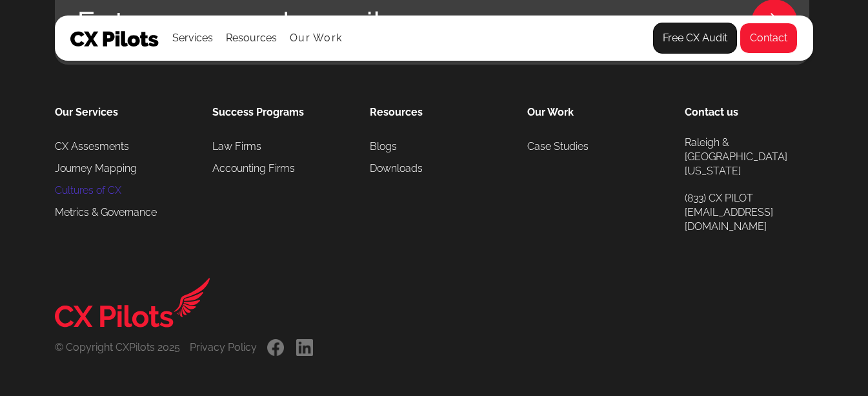  Describe the element at coordinates (769, 38) in the screenshot. I see `a: Contact` at that location.